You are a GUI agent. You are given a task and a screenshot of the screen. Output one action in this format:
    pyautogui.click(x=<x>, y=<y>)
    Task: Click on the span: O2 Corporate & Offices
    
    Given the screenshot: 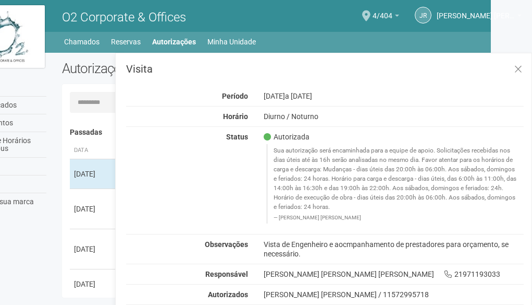 What is the action you would take?
    pyautogui.click(x=124, y=17)
    